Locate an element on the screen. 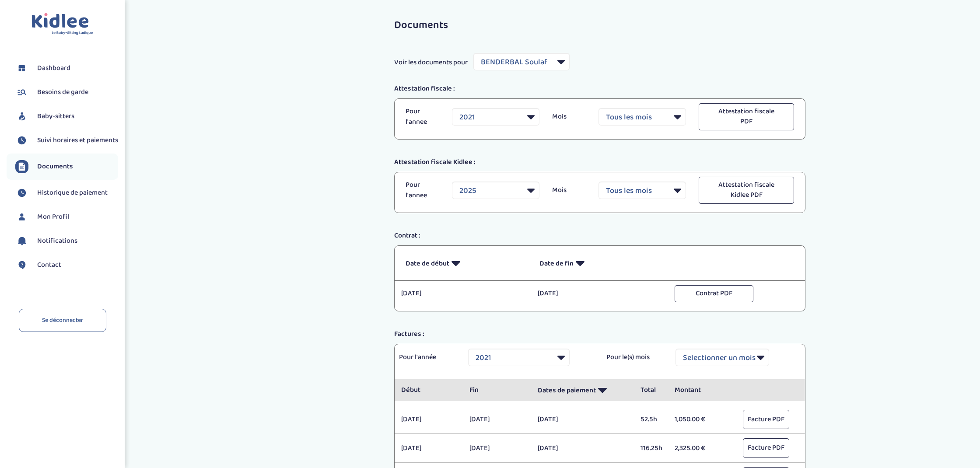 The image size is (980, 468). span: Dashboard is located at coordinates (54, 69).